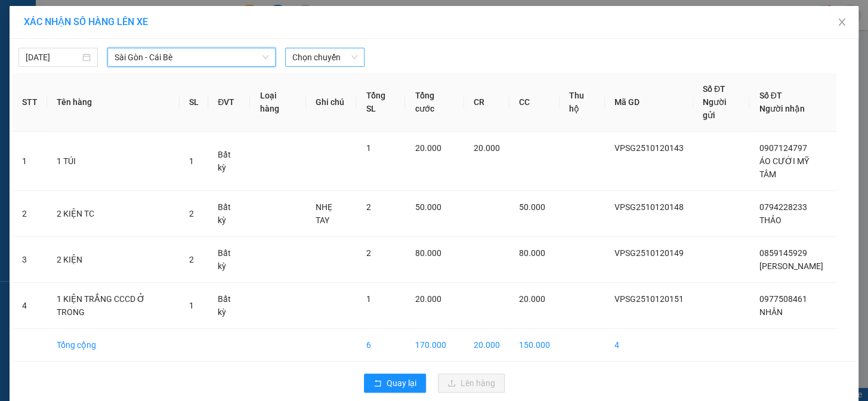 This screenshot has height=401, width=868. What do you see at coordinates (782, 299) in the screenshot?
I see `span: 0977508461` at bounding box center [782, 299].